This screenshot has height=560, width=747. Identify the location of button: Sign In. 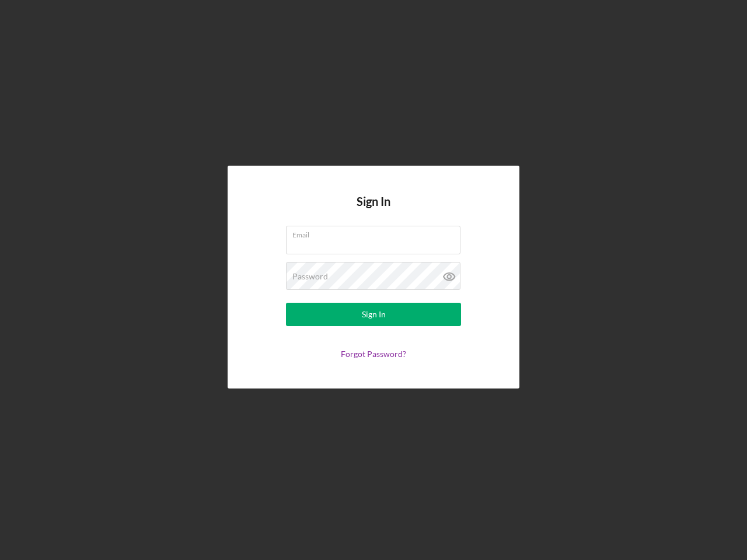
(374, 314).